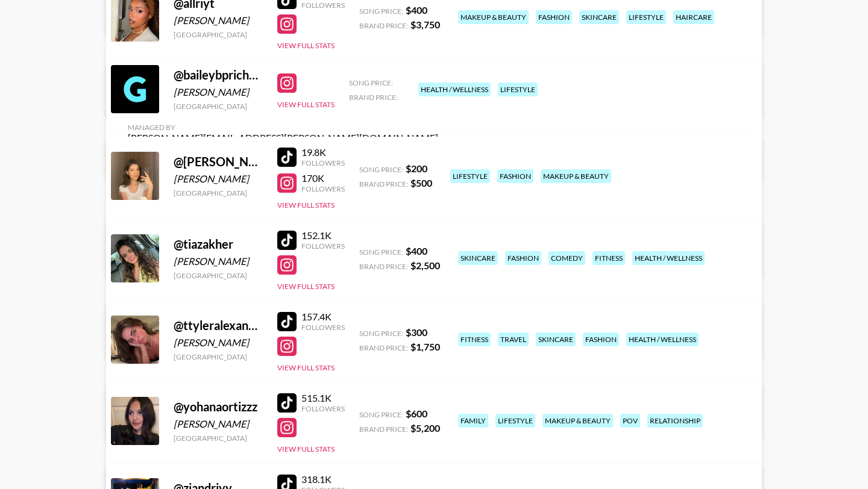 Image resolution: width=868 pixels, height=489 pixels. Describe the element at coordinates (416, 413) in the screenshot. I see `strong: $ 600` at that location.